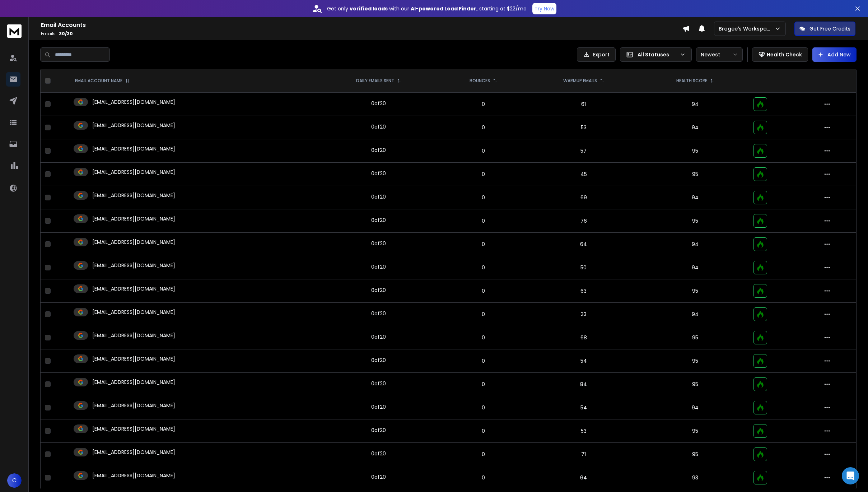  Describe the element at coordinates (14, 31) in the screenshot. I see `img: logo` at that location.